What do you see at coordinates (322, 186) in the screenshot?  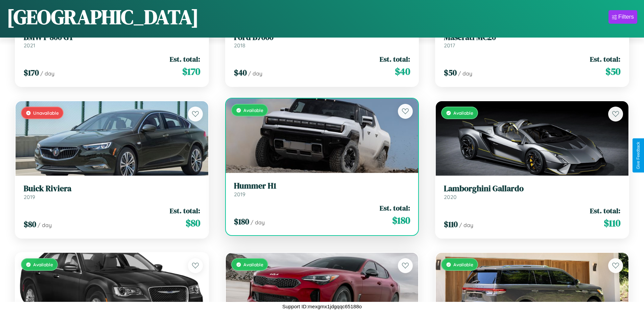 I see `h3: Hummer H1` at bounding box center [322, 186].